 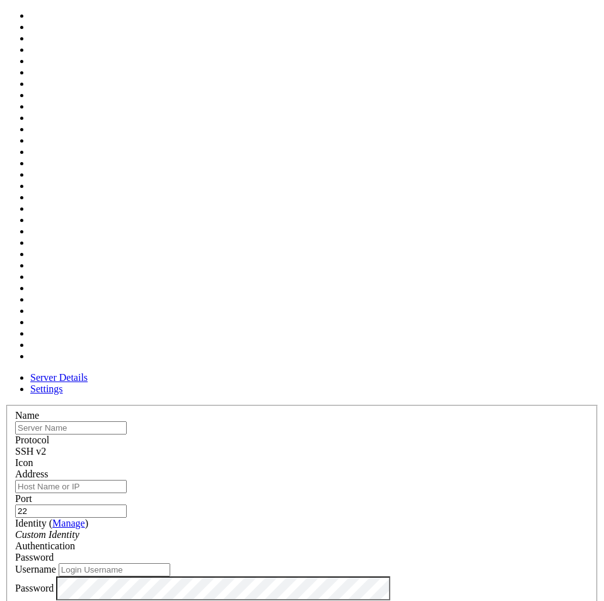 What do you see at coordinates (47, 388) in the screenshot?
I see `a: Settings` at bounding box center [47, 388].